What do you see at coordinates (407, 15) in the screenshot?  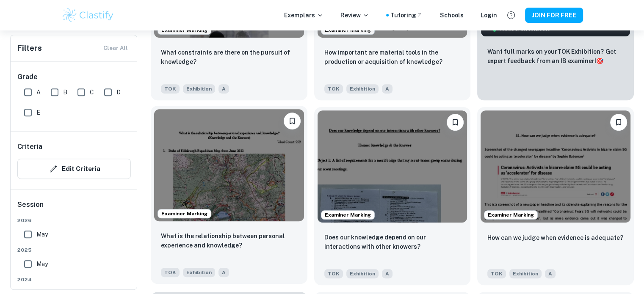 I see `a: Tutoring` at bounding box center [407, 15].